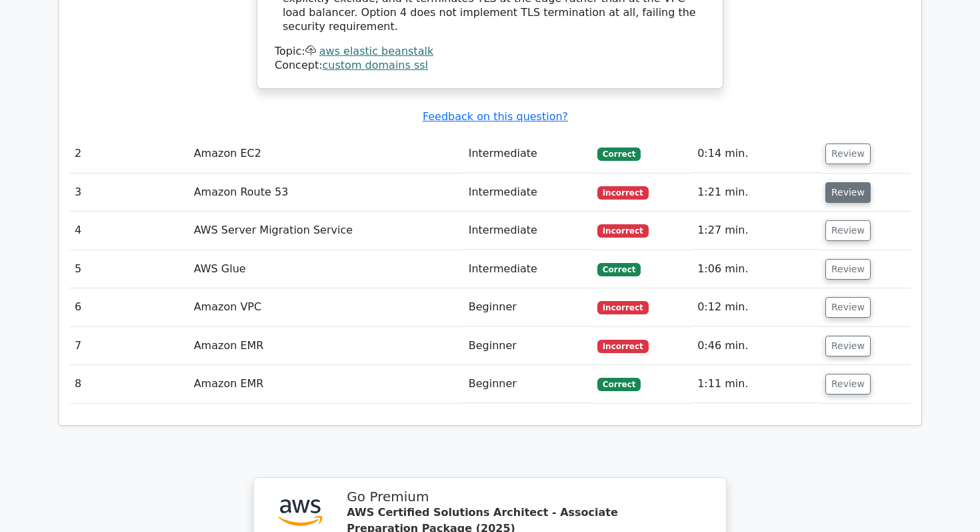 The height and width of the screenshot is (532, 980). I want to click on td: 1:21 min., so click(756, 192).